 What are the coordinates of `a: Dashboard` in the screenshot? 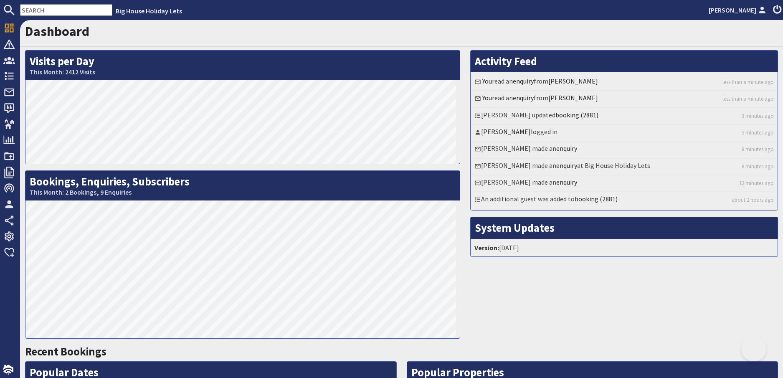 It's located at (57, 31).